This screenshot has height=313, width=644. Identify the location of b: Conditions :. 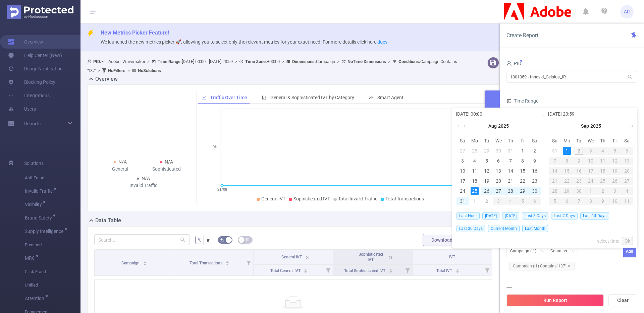
(409, 61).